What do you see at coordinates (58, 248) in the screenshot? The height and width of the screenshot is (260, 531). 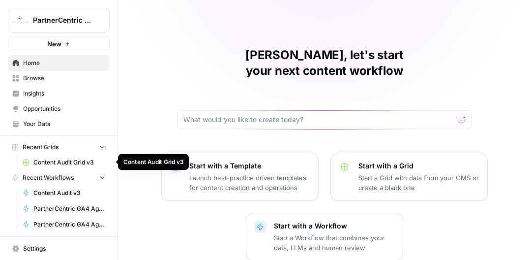 I see `a: Settings` at bounding box center [58, 248].